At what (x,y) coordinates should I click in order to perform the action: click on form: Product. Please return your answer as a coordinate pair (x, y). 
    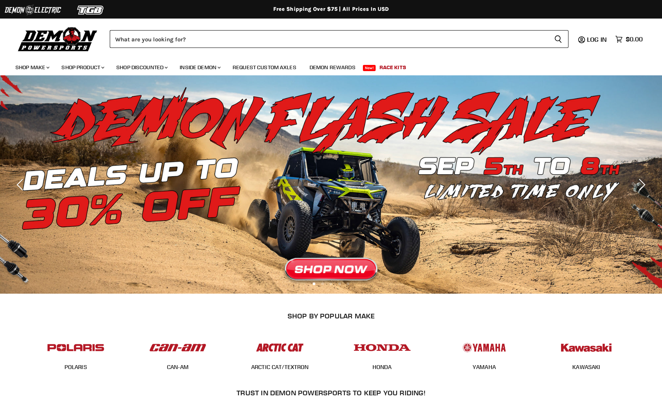
    Looking at the image, I should click on (339, 39).